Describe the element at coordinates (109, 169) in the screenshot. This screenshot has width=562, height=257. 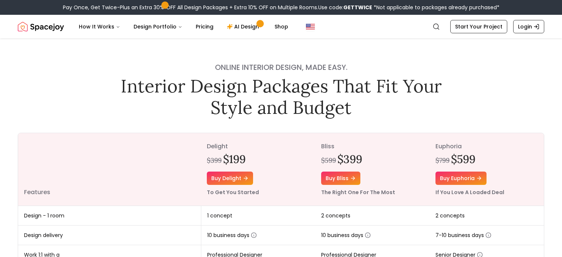
I see `th: Features` at that location.